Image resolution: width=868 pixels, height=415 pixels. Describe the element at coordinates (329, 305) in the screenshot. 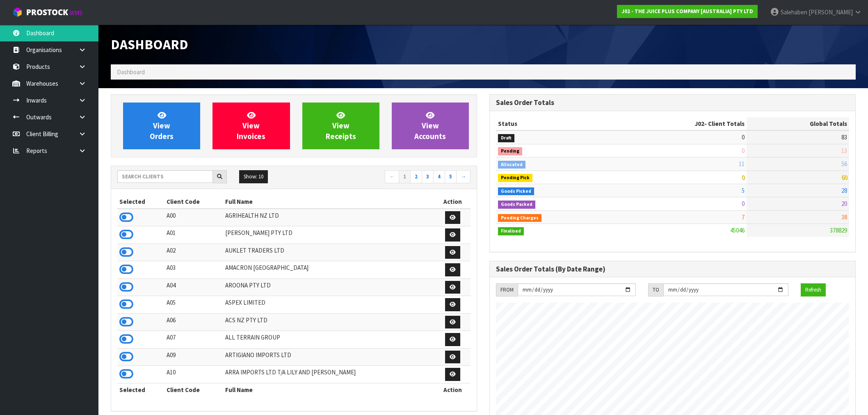

I see `td: ASPEX LIMITED` at that location.